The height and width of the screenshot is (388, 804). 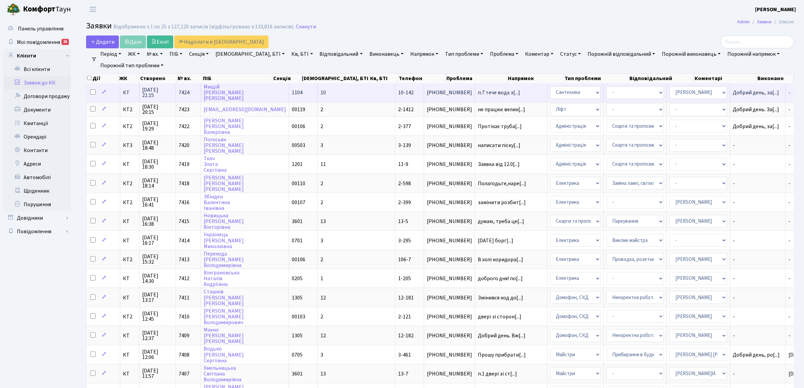 What do you see at coordinates (37, 69) in the screenshot?
I see `a: Всі клієнти` at bounding box center [37, 69].